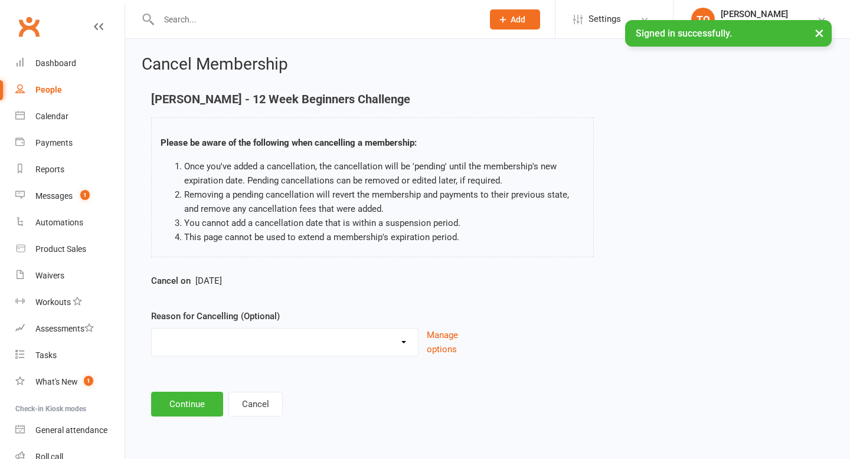 The height and width of the screenshot is (459, 850). I want to click on span: Signed in successfully., so click(683, 33).